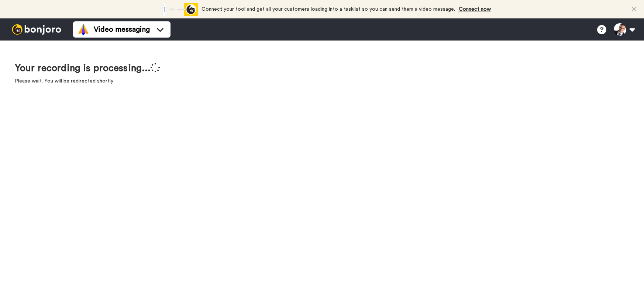  What do you see at coordinates (475, 9) in the screenshot?
I see `a: Connect now` at bounding box center [475, 9].